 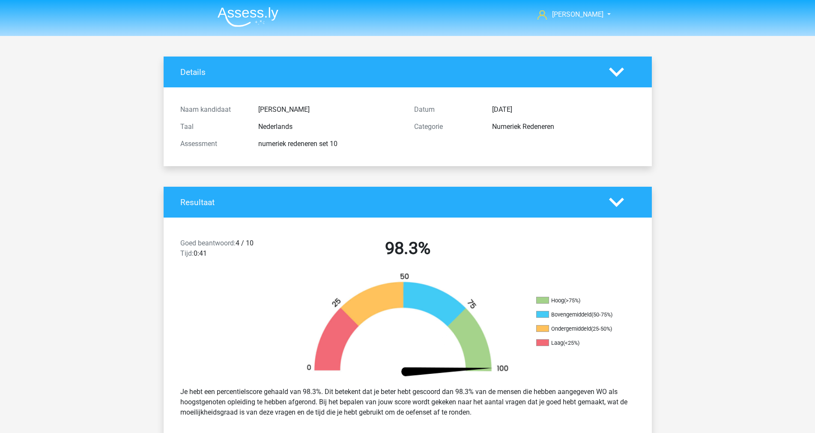 I want to click on div: numeriek redeneren set 10, so click(x=330, y=144).